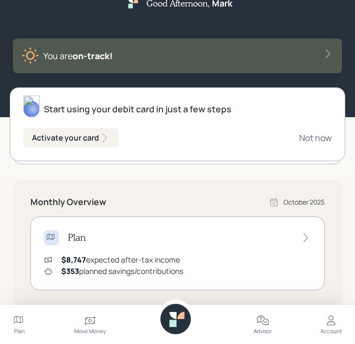 Image resolution: width=355 pixels, height=344 pixels. I want to click on div: expected after-tax income, so click(120, 259).